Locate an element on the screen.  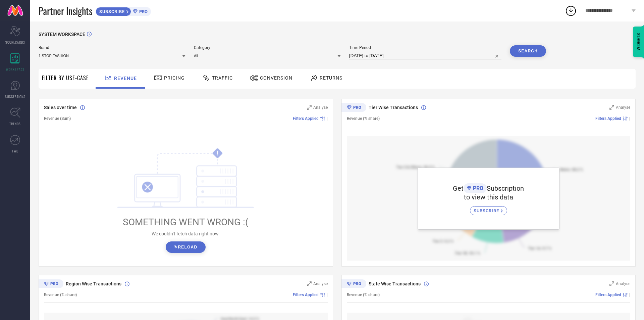
span: Revenue is located at coordinates (125, 78).